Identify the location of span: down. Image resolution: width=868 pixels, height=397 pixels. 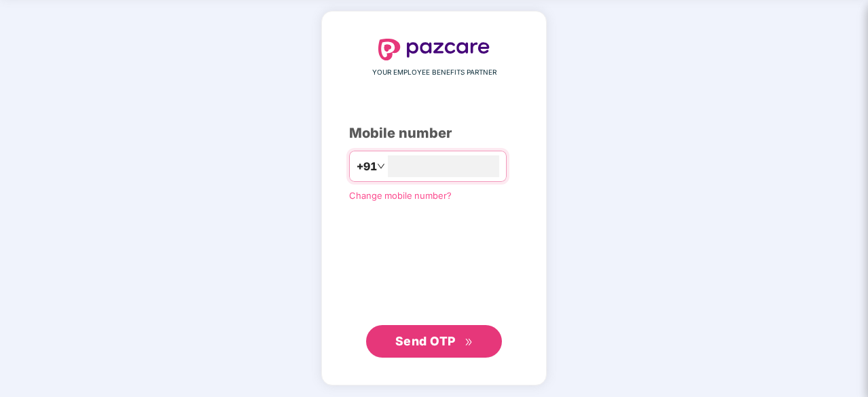
(381, 167).